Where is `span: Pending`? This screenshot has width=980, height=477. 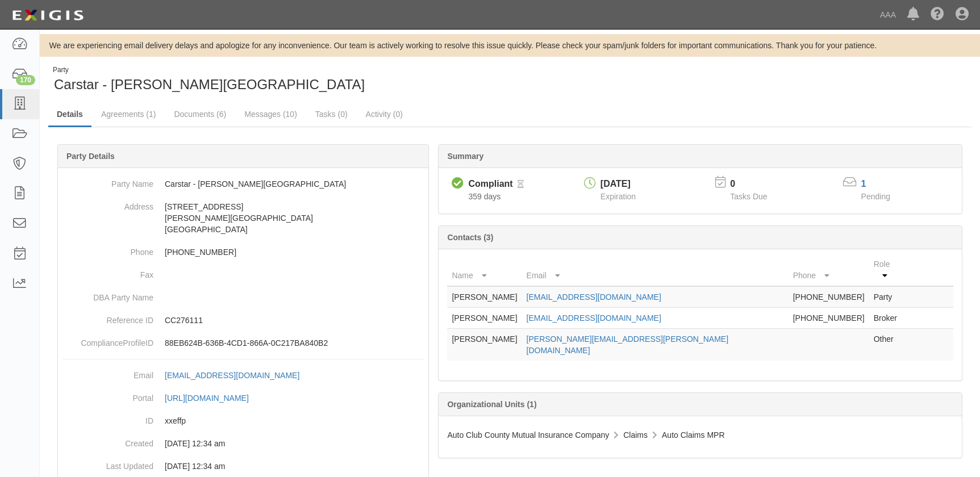
span: Pending is located at coordinates (875, 196).